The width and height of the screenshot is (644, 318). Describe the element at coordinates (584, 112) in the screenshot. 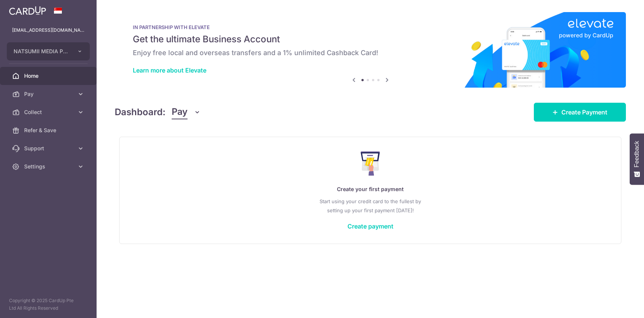

I see `span: Create Payment` at that location.